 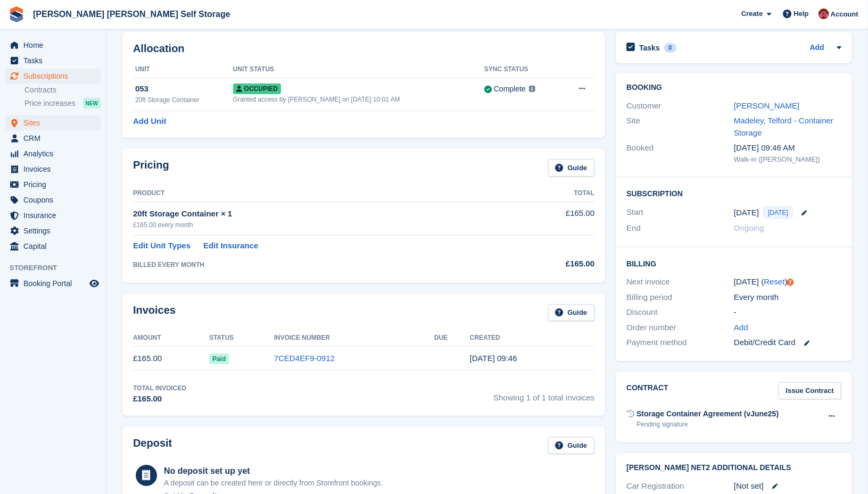 I want to click on span: Insurance, so click(x=55, y=215).